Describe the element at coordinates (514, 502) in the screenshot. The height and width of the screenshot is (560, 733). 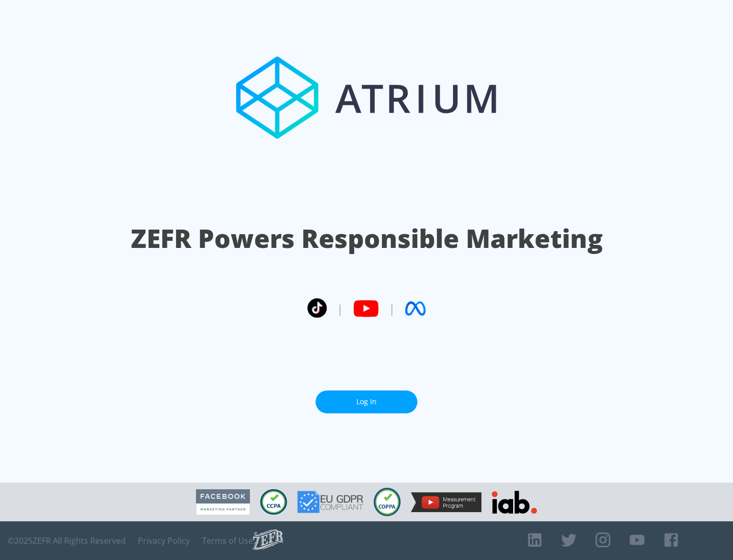
I see `img: IAB` at that location.